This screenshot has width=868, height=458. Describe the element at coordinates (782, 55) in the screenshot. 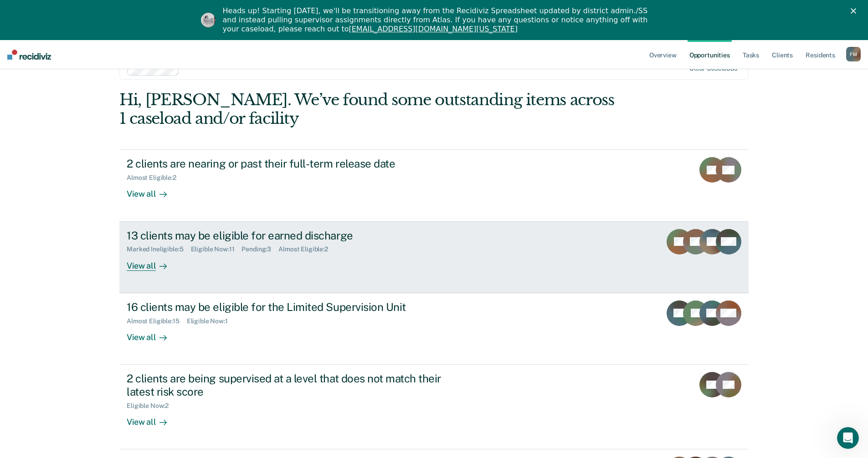

I see `a: Clients` at that location.